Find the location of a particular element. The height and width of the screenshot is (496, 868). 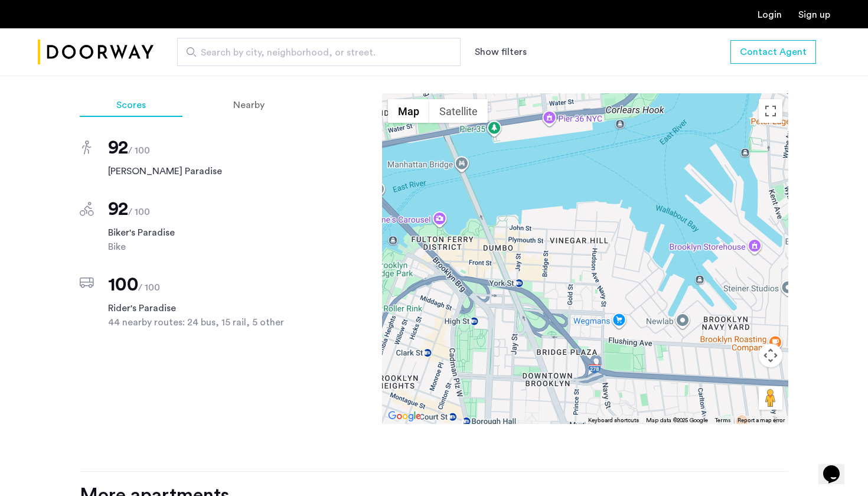

a: Registration is located at coordinates (814, 15).